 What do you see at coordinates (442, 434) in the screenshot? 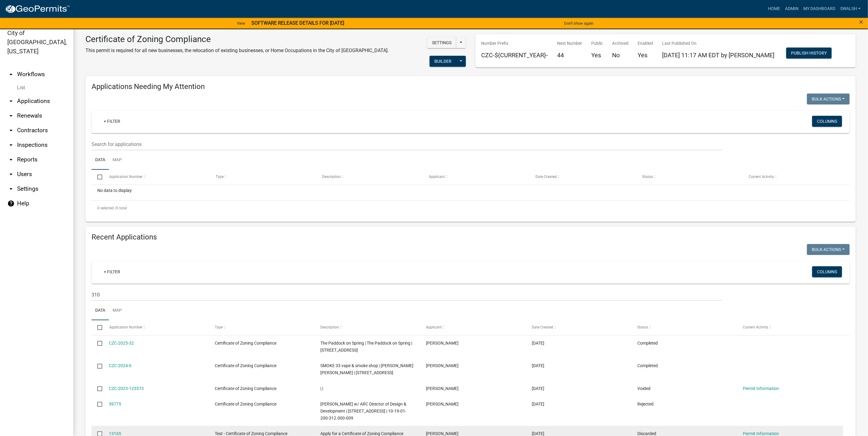
I see `span: John Doe` at bounding box center [442, 434].